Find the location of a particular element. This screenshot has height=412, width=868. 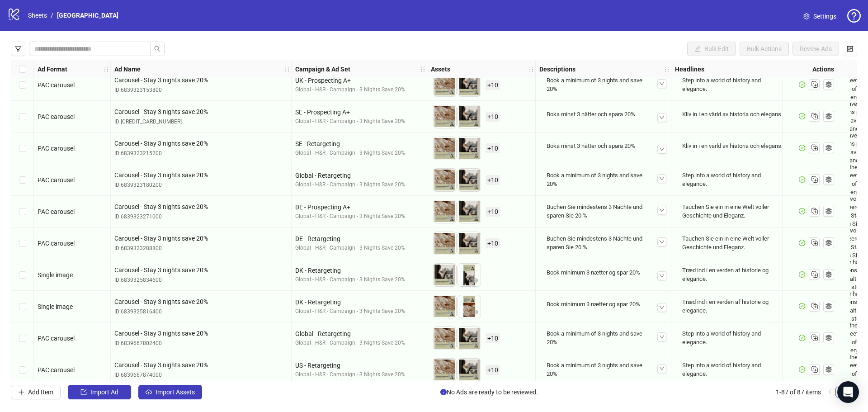

button: Add Item is located at coordinates (36, 392).